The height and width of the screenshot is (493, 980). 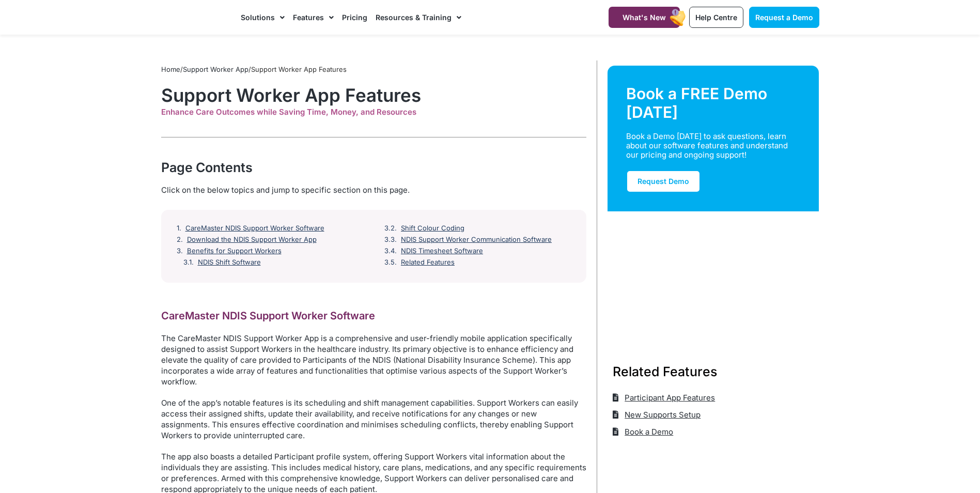 What do you see at coordinates (215, 69) in the screenshot?
I see `a: Support Worker App` at bounding box center [215, 69].